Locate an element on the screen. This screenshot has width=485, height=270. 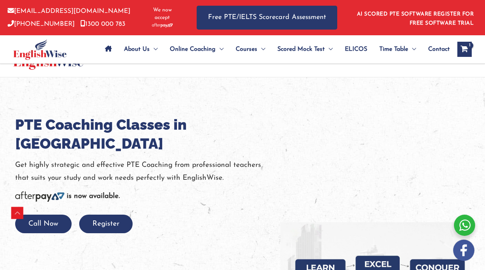
img: white-facebook.png is located at coordinates (464, 250).